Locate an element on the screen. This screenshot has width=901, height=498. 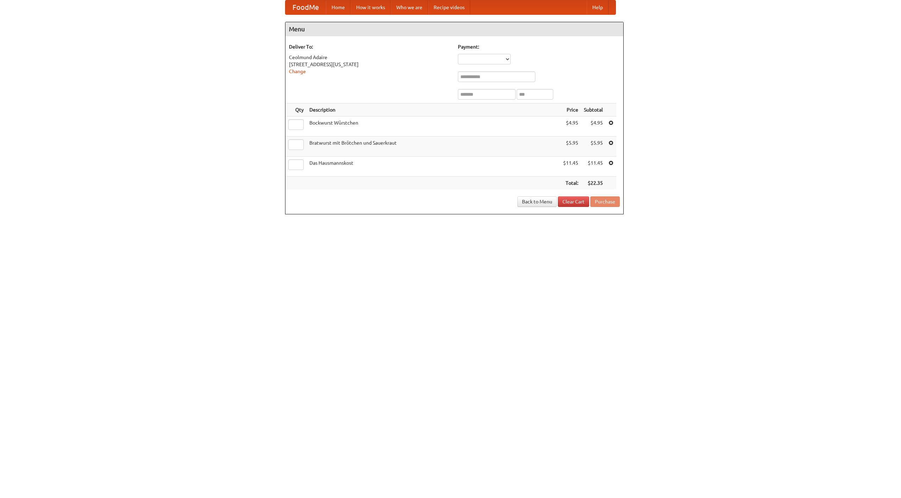
a: Recipe videos is located at coordinates (449, 7).